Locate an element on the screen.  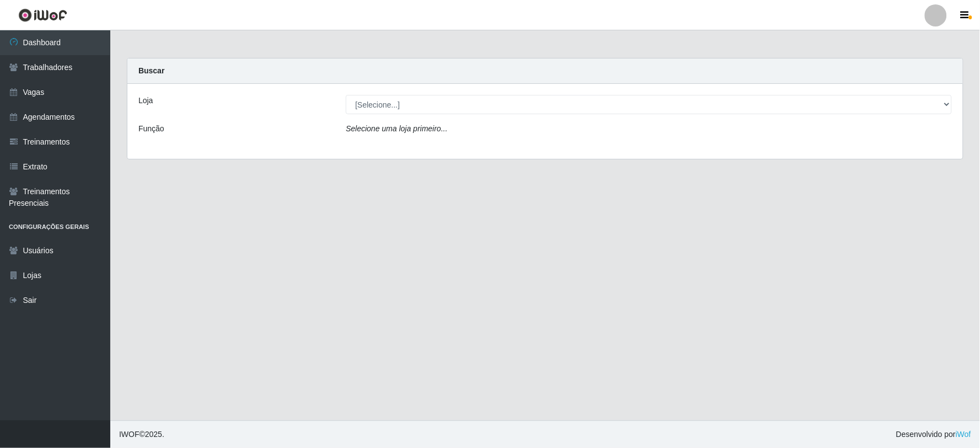
label: Função is located at coordinates (151, 128).